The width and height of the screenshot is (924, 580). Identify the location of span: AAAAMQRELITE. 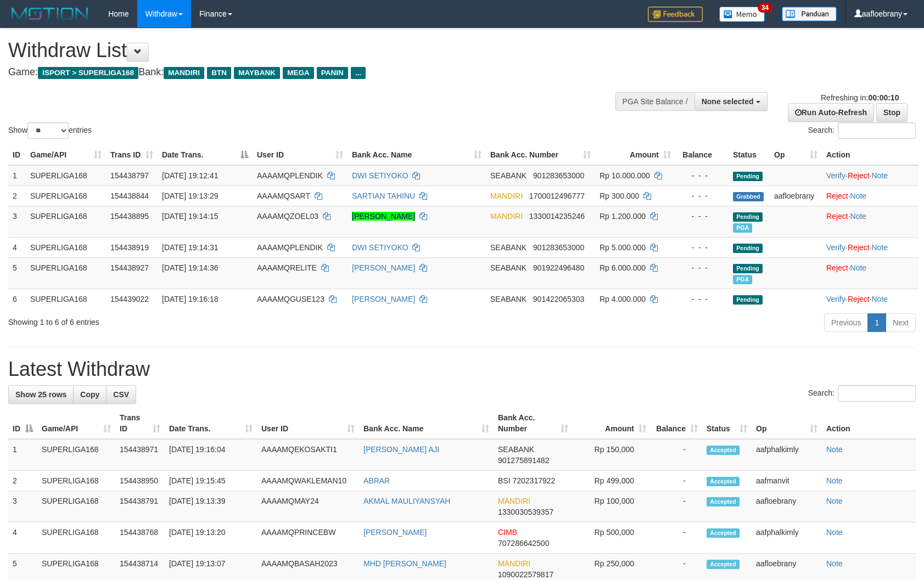
(286, 267).